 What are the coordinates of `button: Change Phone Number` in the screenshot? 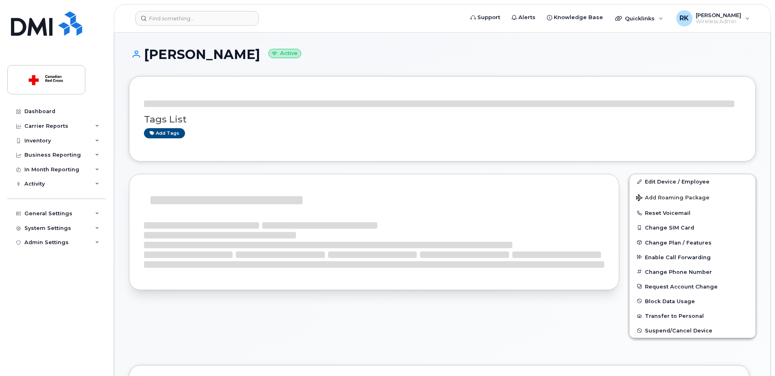 It's located at (692, 272).